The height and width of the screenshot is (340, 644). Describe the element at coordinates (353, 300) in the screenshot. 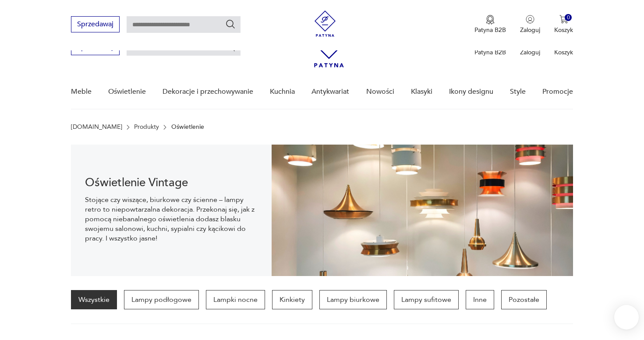

I see `a: Lampy biurkowe` at that location.